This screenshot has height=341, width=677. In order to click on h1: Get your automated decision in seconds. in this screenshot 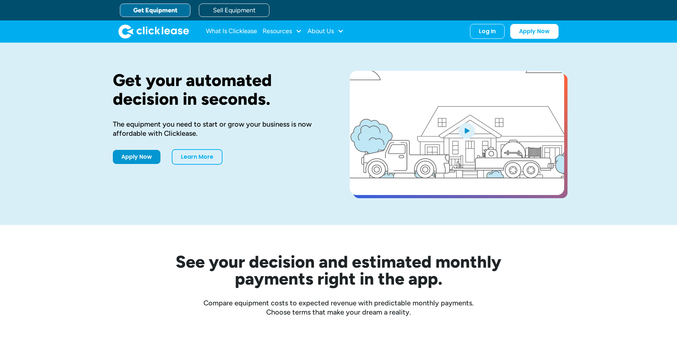, I will do `click(220, 90)`.